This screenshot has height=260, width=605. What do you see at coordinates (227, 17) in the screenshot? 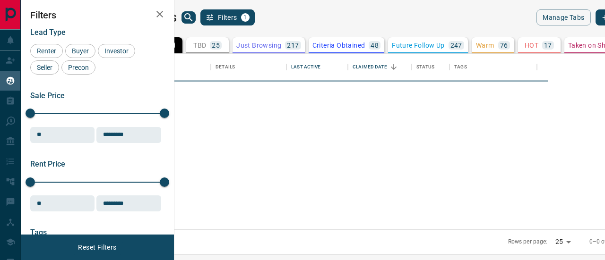
I see `button: Filters1` at bounding box center [227, 17].